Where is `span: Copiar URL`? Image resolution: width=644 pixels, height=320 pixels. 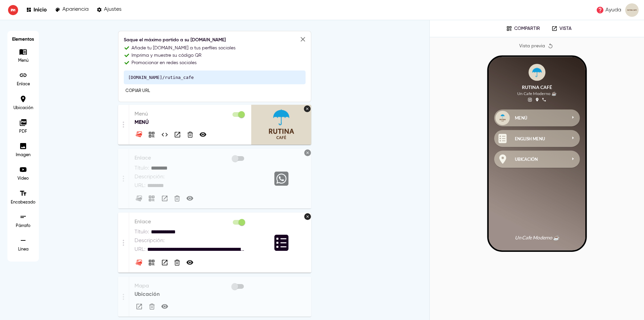 span: Copiar URL is located at coordinates (137, 91).